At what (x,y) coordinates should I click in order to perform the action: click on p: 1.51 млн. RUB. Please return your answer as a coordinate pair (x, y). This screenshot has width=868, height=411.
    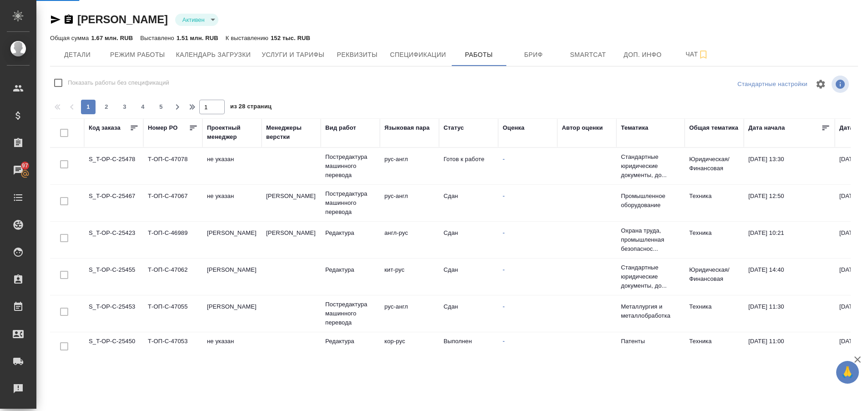
    Looking at the image, I should click on (197, 38).